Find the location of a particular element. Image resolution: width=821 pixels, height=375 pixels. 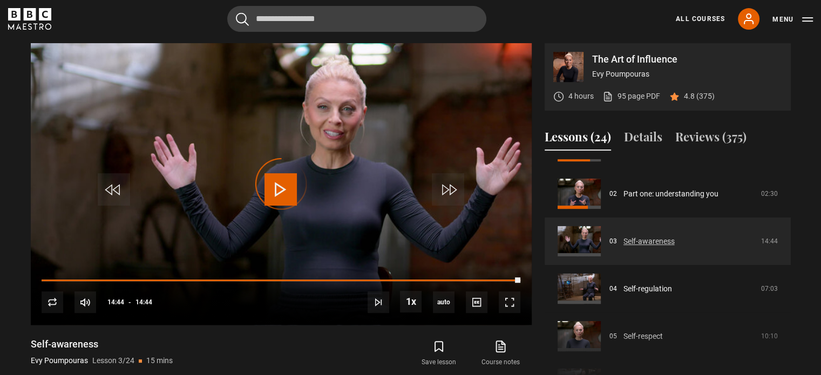

button: Toggle navigation is located at coordinates (792, 19).